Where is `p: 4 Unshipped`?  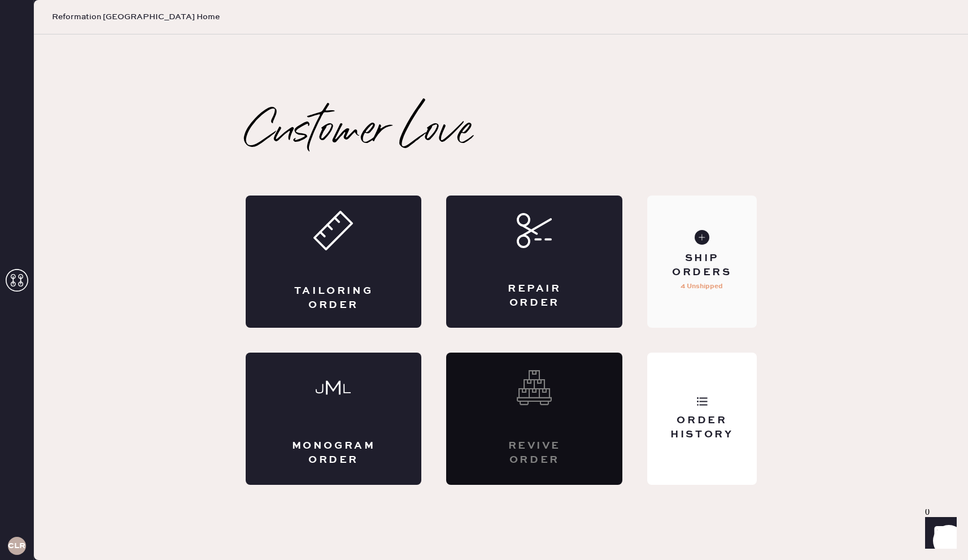
p: 4 Unshipped is located at coordinates (701, 287).